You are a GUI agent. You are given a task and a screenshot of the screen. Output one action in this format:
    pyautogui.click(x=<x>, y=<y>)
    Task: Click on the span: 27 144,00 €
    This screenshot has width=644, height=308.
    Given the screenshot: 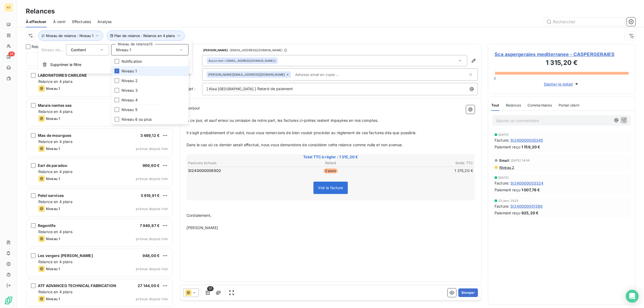 What is the action you would take?
    pyautogui.click(x=149, y=285)
    